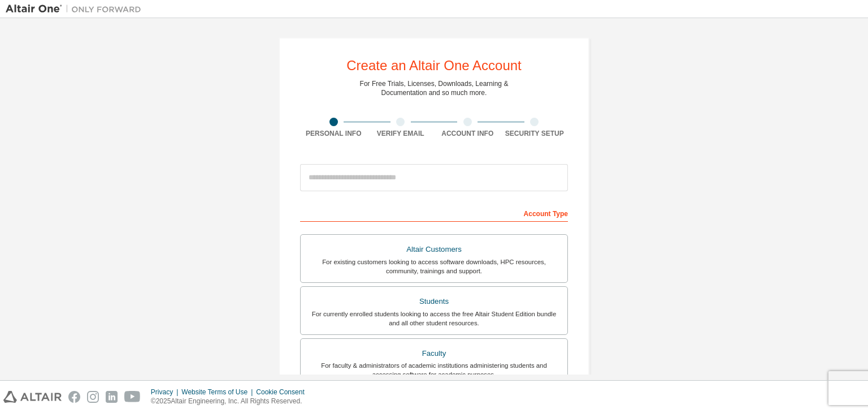 This screenshot has width=868, height=413. Describe the element at coordinates (231, 401) in the screenshot. I see `p: © 2025 Altair Engineering, Inc. All Rights Reserved.` at that location.